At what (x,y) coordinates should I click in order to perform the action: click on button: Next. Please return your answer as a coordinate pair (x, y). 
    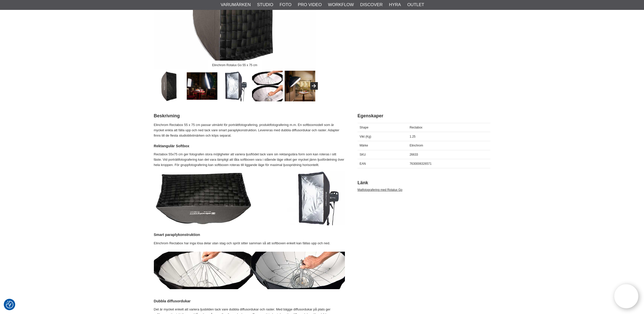
    Looking at the image, I should click on (314, 86).